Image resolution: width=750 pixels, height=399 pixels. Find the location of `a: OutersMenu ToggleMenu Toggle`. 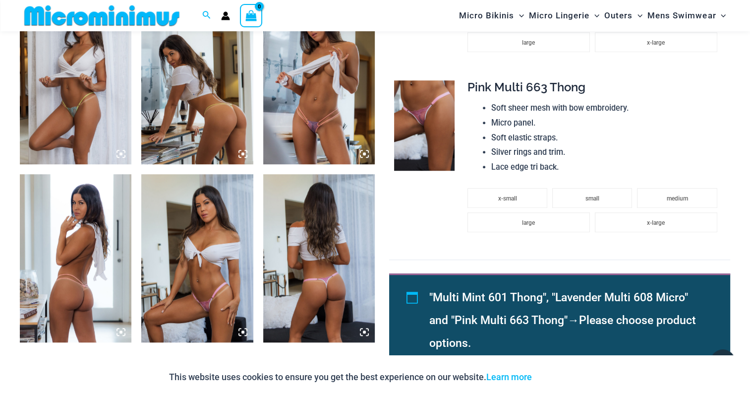

a: OutersMenu ToggleMenu Toggle is located at coordinates (623, 15).